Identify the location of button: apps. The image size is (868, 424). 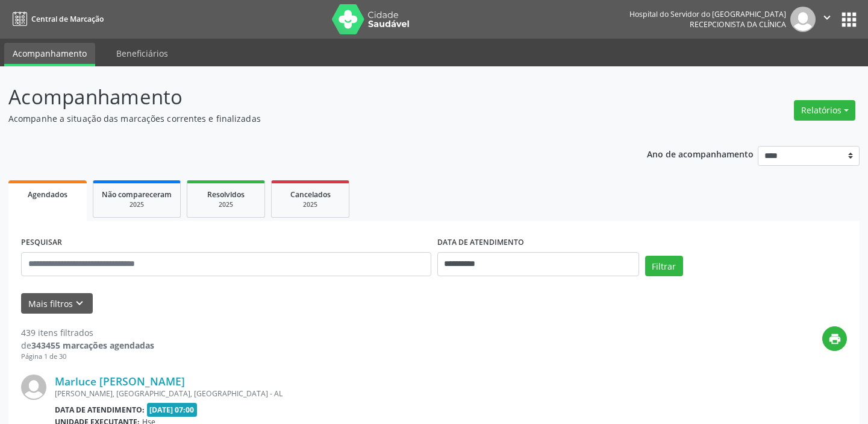
(849, 19).